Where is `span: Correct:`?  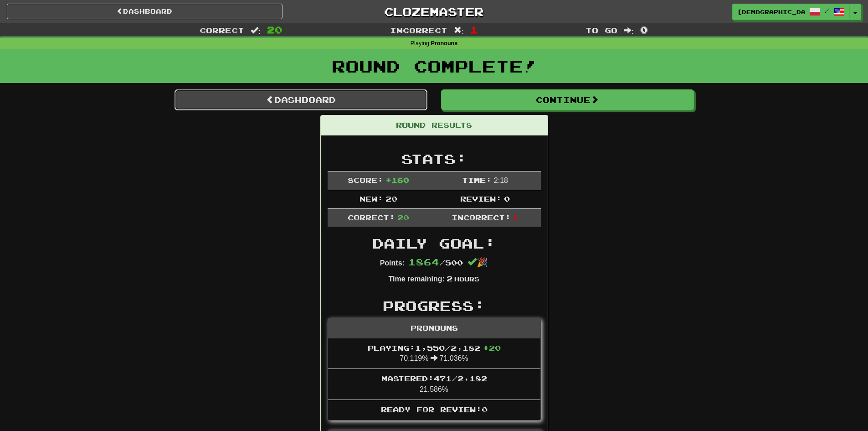
span: Correct: is located at coordinates (371, 217).